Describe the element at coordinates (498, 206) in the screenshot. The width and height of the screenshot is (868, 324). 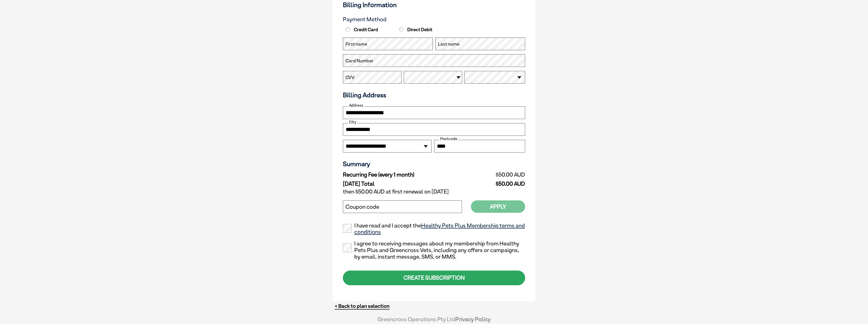
I see `button: Apply` at that location.